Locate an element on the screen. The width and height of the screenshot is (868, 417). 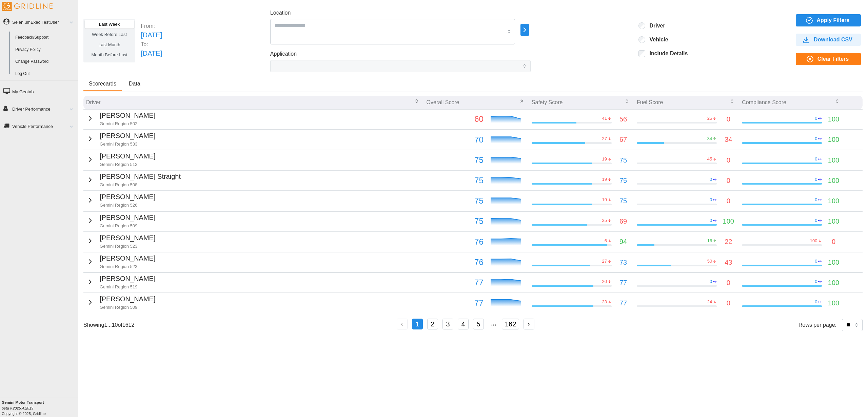
button: Apply Filters is located at coordinates (828, 20).